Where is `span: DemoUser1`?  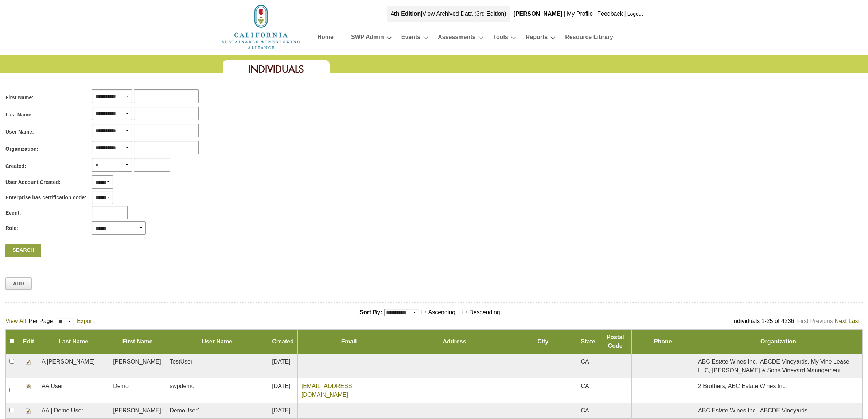 span: DemoUser1 is located at coordinates (185, 411).